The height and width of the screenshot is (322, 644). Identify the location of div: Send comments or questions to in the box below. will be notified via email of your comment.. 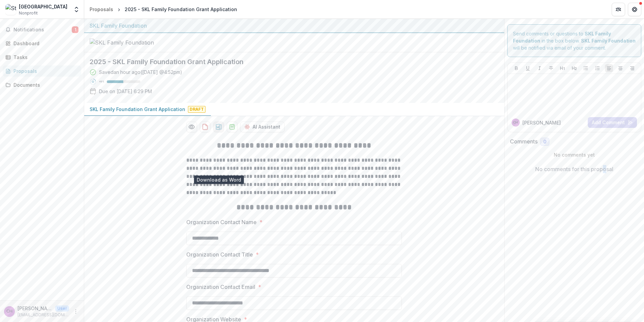
(574, 40).